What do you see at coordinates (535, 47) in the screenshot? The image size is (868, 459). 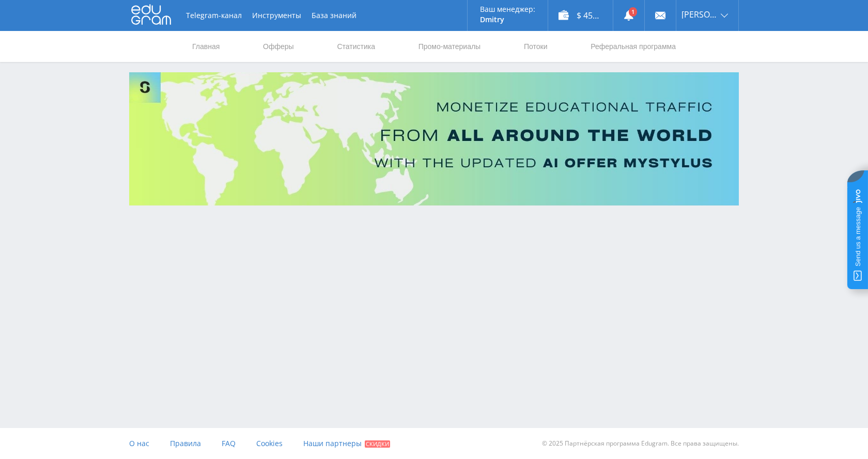 I see `a: Потоки` at bounding box center [535, 47].